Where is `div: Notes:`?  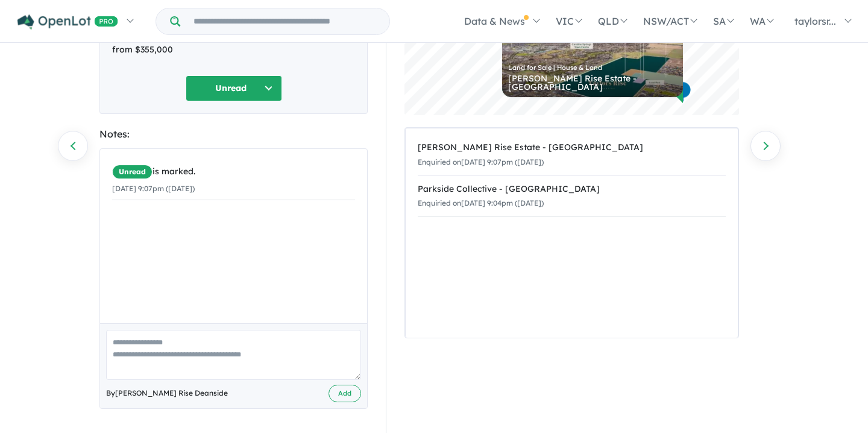
div: Notes: is located at coordinates (233, 134).